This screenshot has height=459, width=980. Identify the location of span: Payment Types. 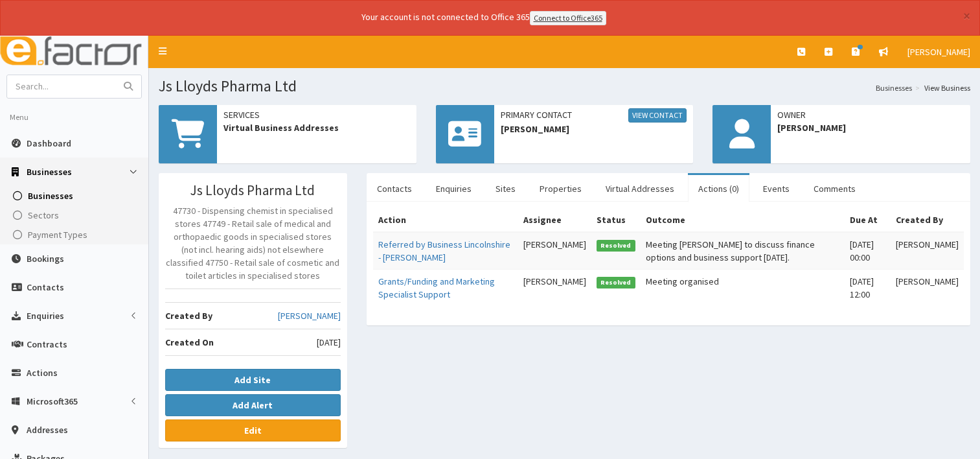
(58, 235).